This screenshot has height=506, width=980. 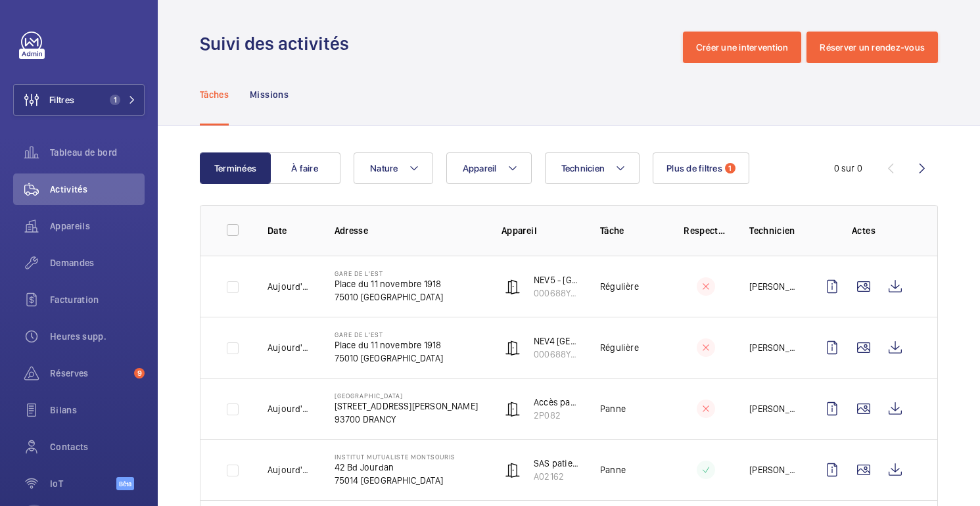 What do you see at coordinates (62, 100) in the screenshot?
I see `font: Filtres` at bounding box center [62, 100].